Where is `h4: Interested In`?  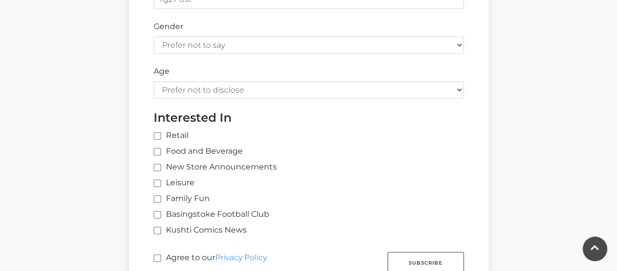
h4: Interested In is located at coordinates (309, 117).